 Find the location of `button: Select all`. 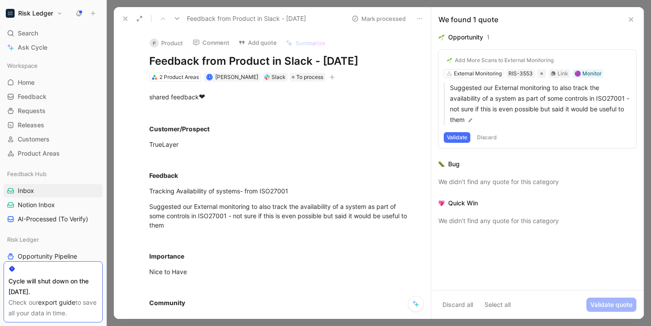

button: Select all is located at coordinates (498, 304).